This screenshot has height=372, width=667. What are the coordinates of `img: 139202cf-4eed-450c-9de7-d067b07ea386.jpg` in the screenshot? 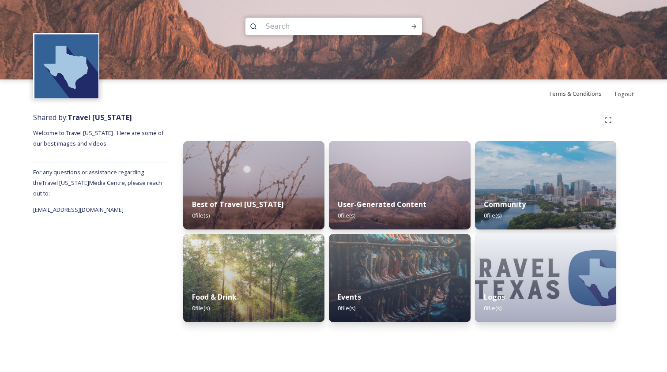 It's located at (399, 185).